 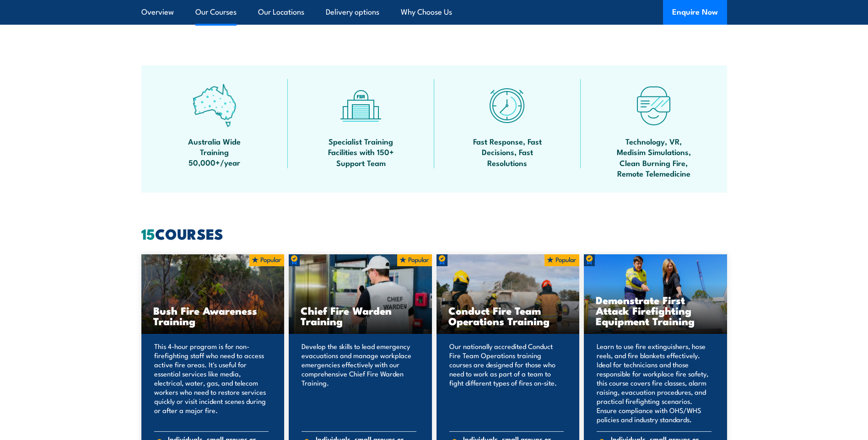 What do you see at coordinates (213, 316) in the screenshot?
I see `h3: Bush Fire Awareness Training` at bounding box center [213, 316].